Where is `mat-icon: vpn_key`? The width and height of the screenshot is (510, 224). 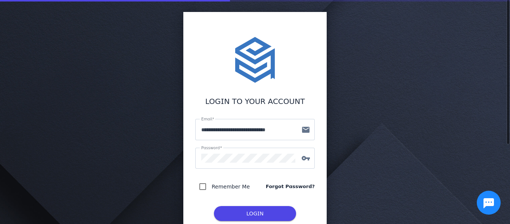 mat-icon: vpn_key is located at coordinates (306, 158).